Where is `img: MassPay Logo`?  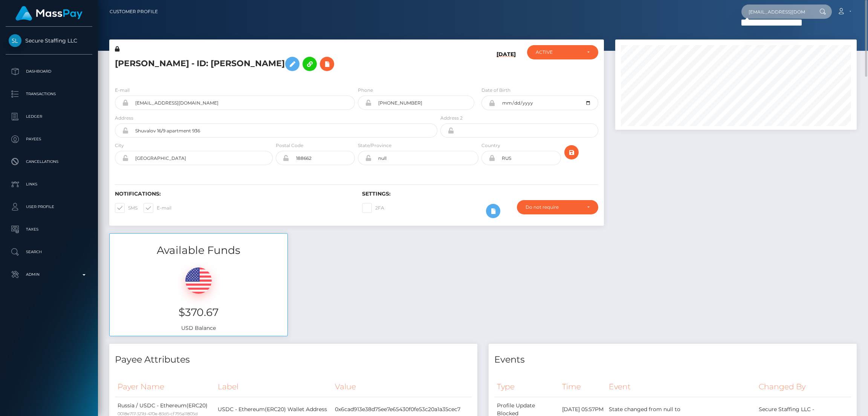
img: MassPay Logo is located at coordinates (49, 13).